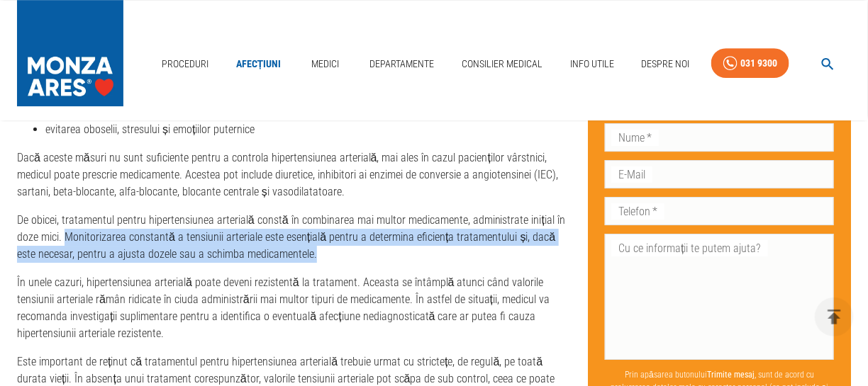  What do you see at coordinates (730, 375) in the screenshot?
I see `b: Trimite mesaj` at bounding box center [730, 375].